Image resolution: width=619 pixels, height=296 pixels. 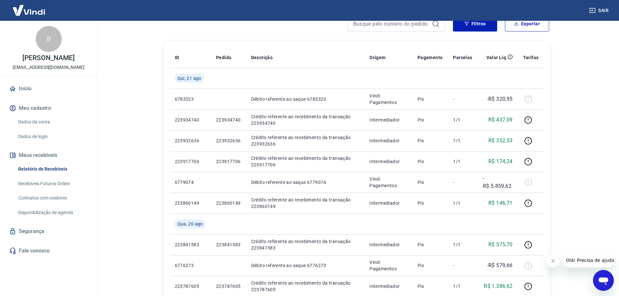 What do you see at coordinates (430, 57) in the screenshot?
I see `p: Pagamento` at bounding box center [430, 57].